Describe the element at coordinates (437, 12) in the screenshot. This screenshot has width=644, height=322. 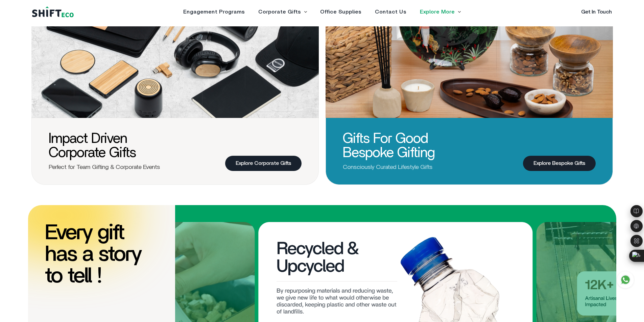
I see `a: Explore More` at that location.